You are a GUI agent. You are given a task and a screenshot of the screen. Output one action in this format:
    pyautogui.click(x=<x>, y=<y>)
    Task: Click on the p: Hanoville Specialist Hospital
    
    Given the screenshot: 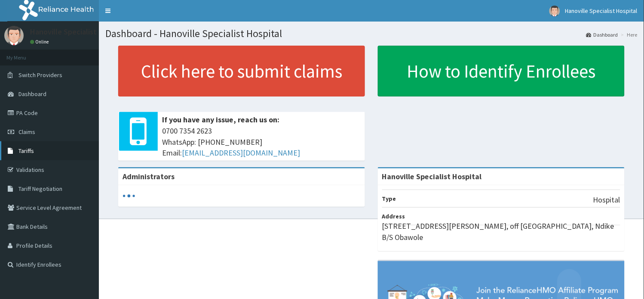 What is the action you would take?
    pyautogui.click(x=78, y=32)
    